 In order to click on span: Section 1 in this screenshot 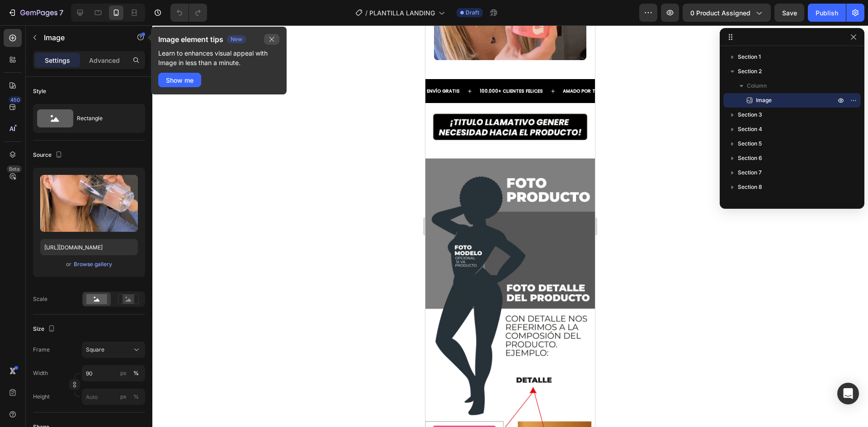, I will do `click(749, 57)`.